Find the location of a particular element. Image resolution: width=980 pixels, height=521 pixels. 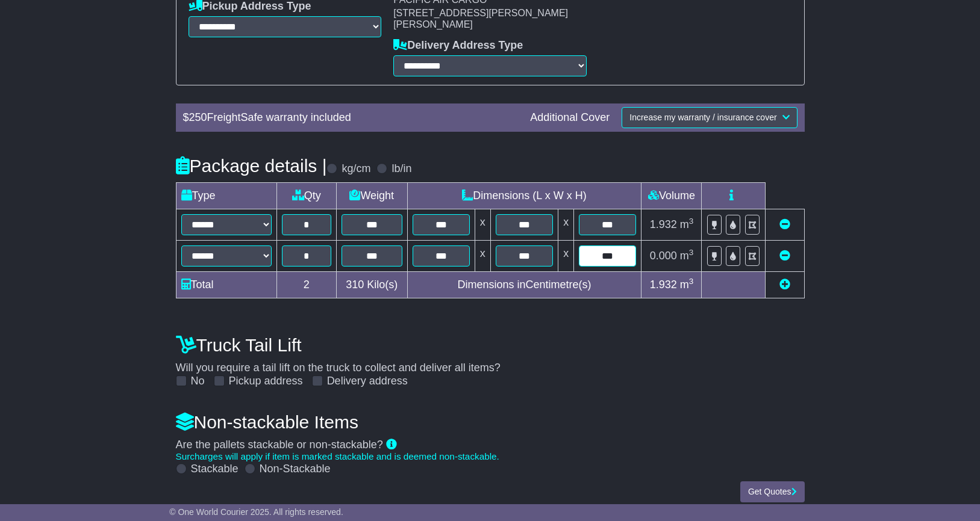

div: Additional Cover is located at coordinates (570, 118).